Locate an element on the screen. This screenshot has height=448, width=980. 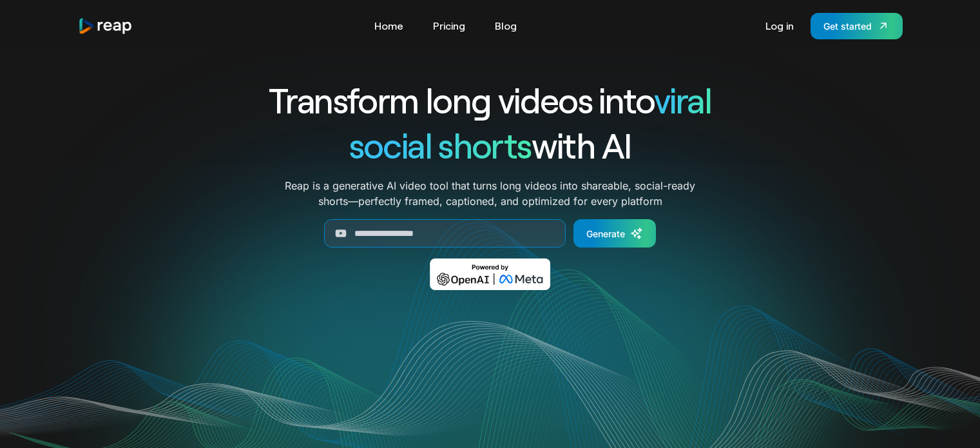
img: Powered by OpenAI & Meta is located at coordinates (490, 274).